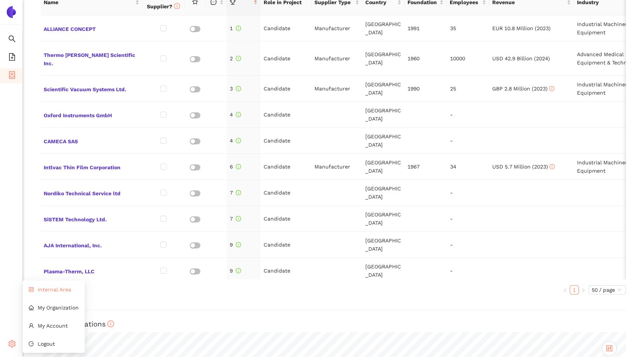 This screenshot has height=357, width=644. Describe the element at coordinates (468, 167) in the screenshot. I see `td: 34` at that location.